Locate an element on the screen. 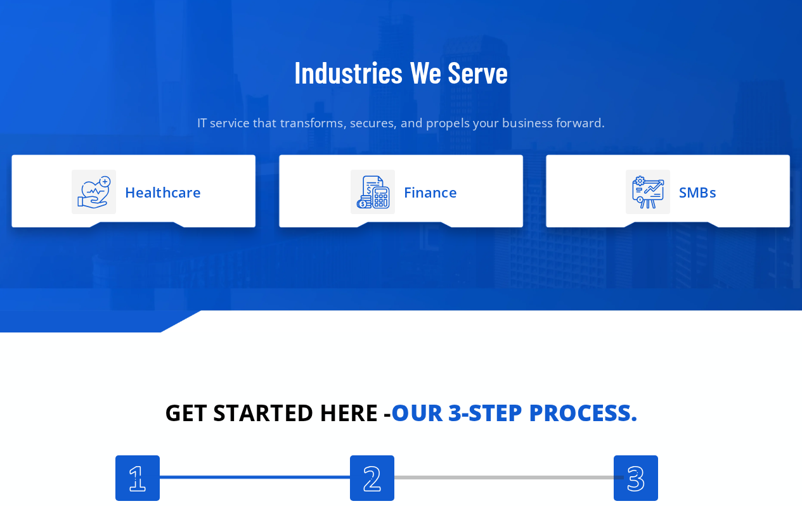  span: Healthcare is located at coordinates (161, 192).